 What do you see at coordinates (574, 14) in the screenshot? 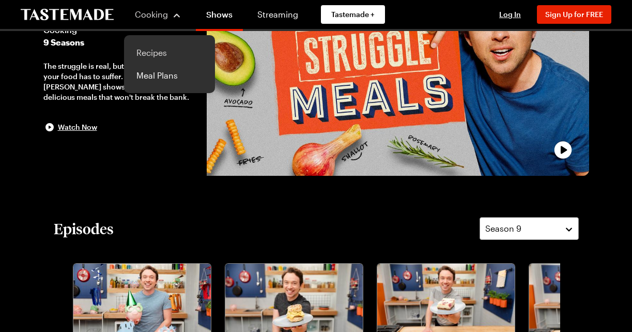
I see `span: Sign Up for FREE` at bounding box center [574, 14].